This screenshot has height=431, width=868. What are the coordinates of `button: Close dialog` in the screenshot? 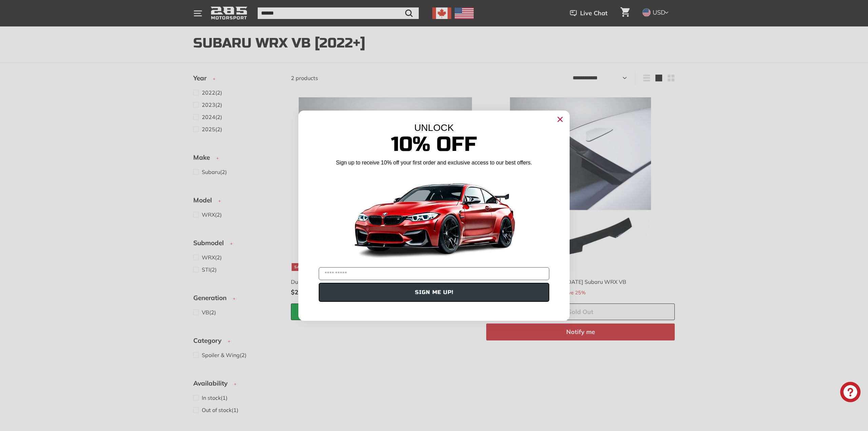 It's located at (560, 119).